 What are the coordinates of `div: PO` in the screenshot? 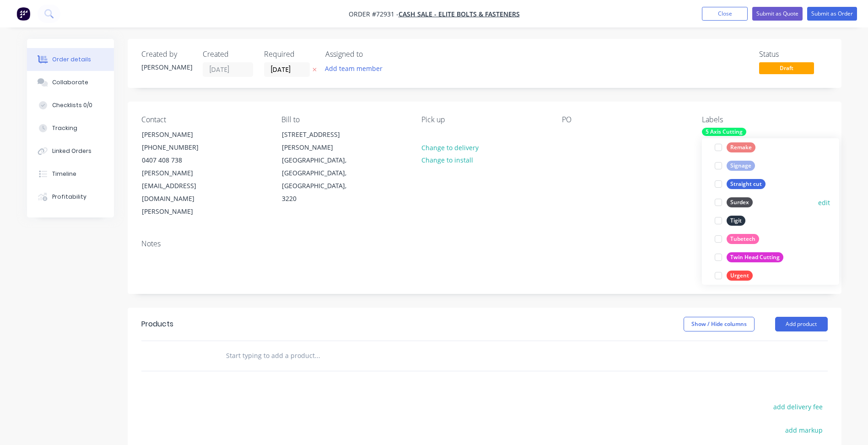 It's located at (625, 119).